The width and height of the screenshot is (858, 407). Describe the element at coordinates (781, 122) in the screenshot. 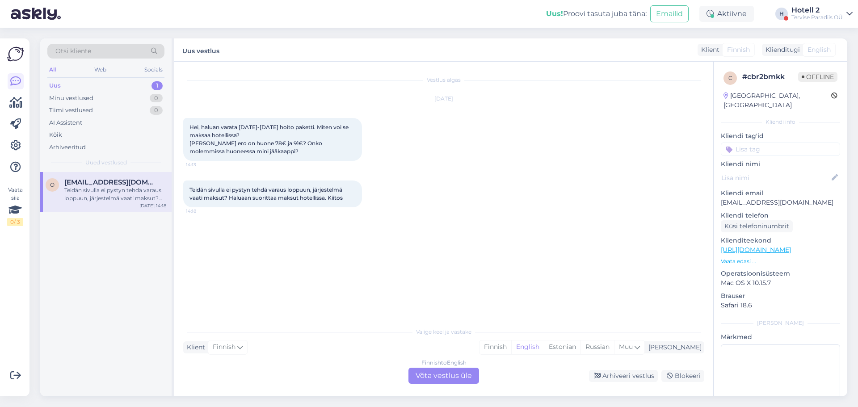

I see `div: Kliendi info` at that location.